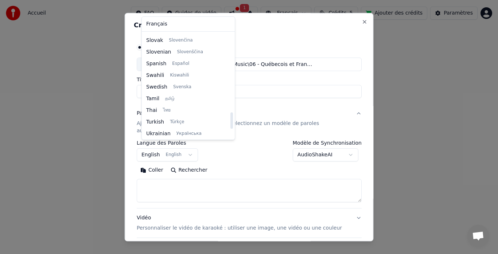  Describe the element at coordinates (190, 52) in the screenshot. I see `span: Slovenščina` at that location.